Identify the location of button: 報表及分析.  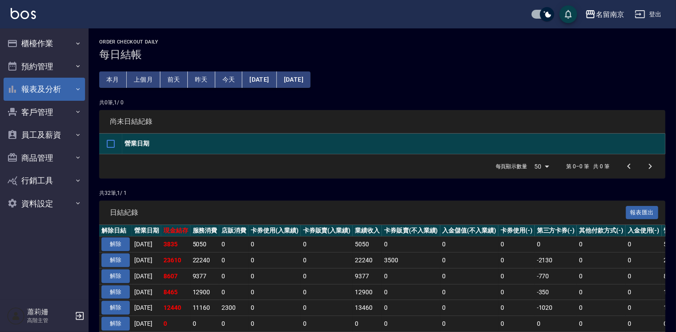
(44, 89).